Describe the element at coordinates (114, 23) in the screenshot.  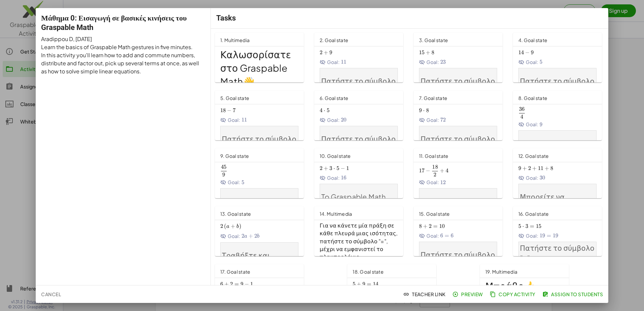
I see `span: Μάθημα 0: Εισαγωγή σε βασικές κινήσεις του Graspable Math` at that location.